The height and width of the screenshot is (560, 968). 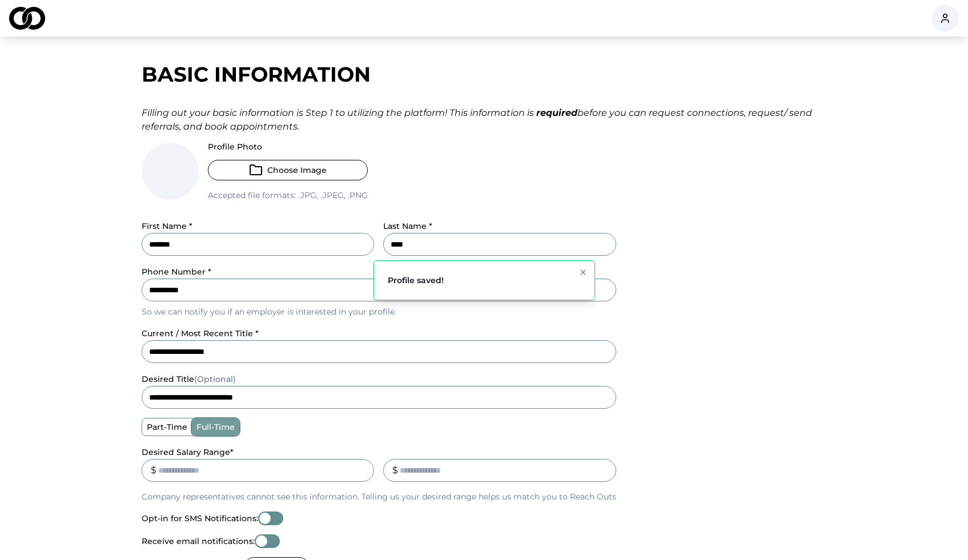 What do you see at coordinates (189, 379) in the screenshot?
I see `label: desired title` at bounding box center [189, 379].